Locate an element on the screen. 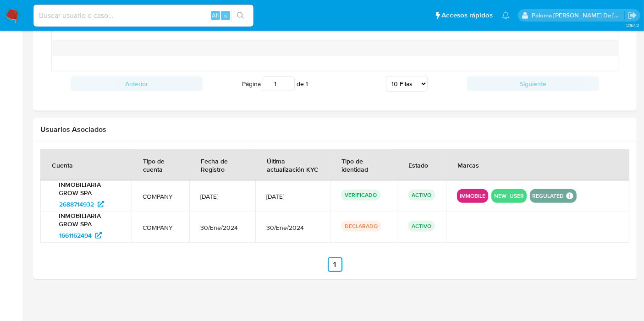 This screenshot has height=321, width=644. button: search-icon is located at coordinates (240, 16).